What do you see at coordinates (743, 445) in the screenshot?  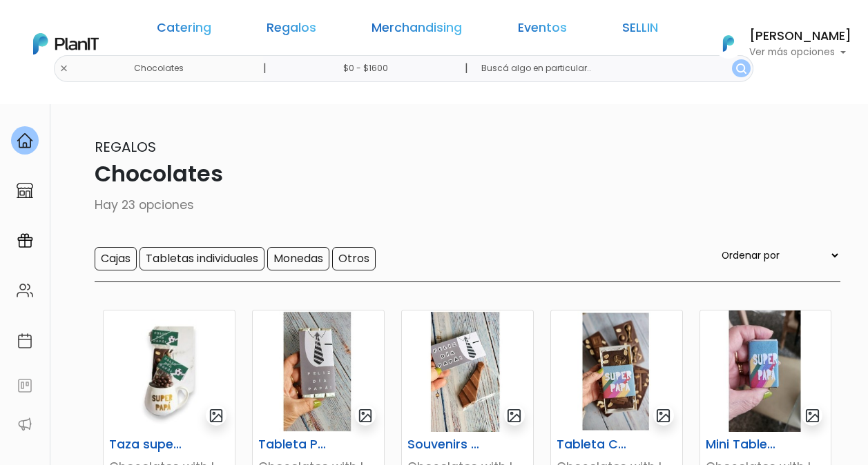 I see `h6: Mini Tableta Personalizada Para Papá` at bounding box center [743, 445].